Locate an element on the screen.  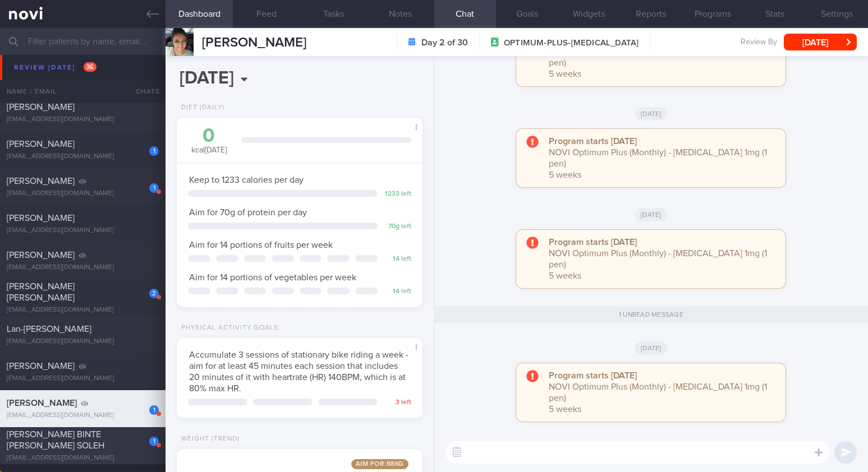
span: Review By is located at coordinates (759, 42).